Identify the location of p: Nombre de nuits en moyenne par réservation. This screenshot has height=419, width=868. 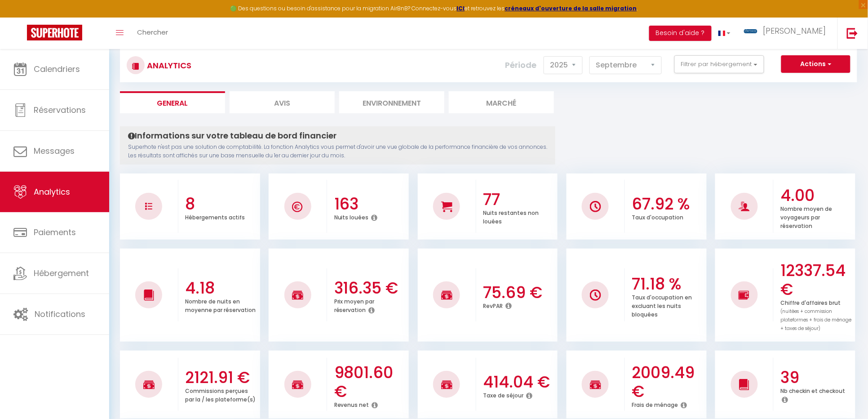
(220, 305).